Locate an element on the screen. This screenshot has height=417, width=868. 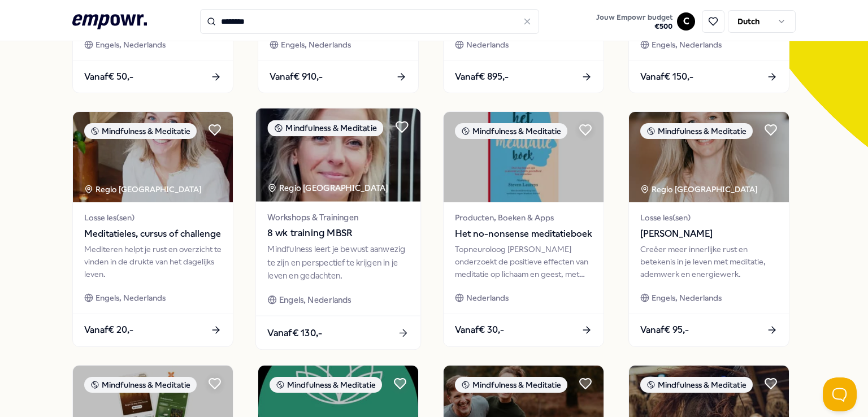
span: Producten, Boeken & Apps is located at coordinates (524, 217).